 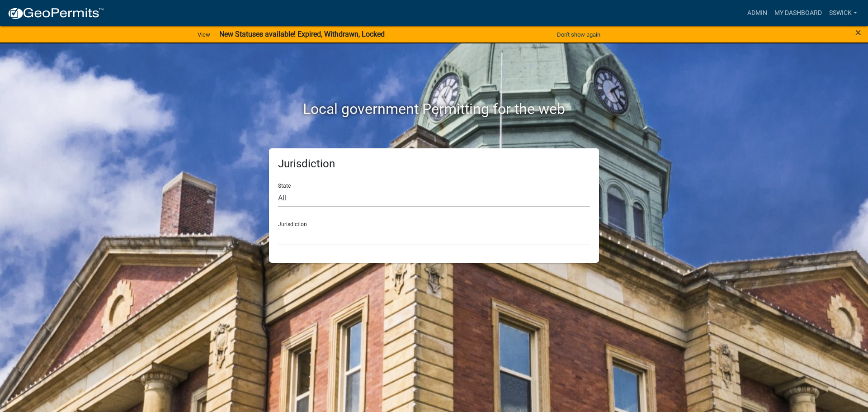 I want to click on a: My Dashboard, so click(x=798, y=13).